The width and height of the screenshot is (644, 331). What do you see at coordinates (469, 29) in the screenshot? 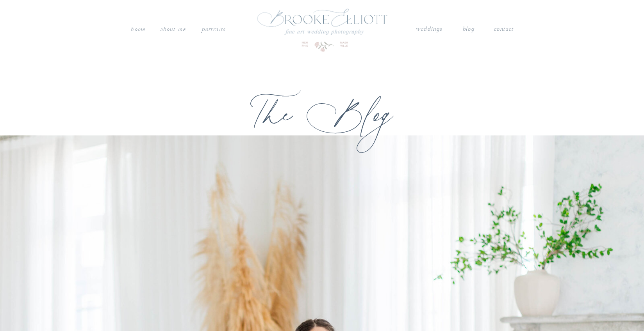
I see `nav: blog` at bounding box center [469, 29].